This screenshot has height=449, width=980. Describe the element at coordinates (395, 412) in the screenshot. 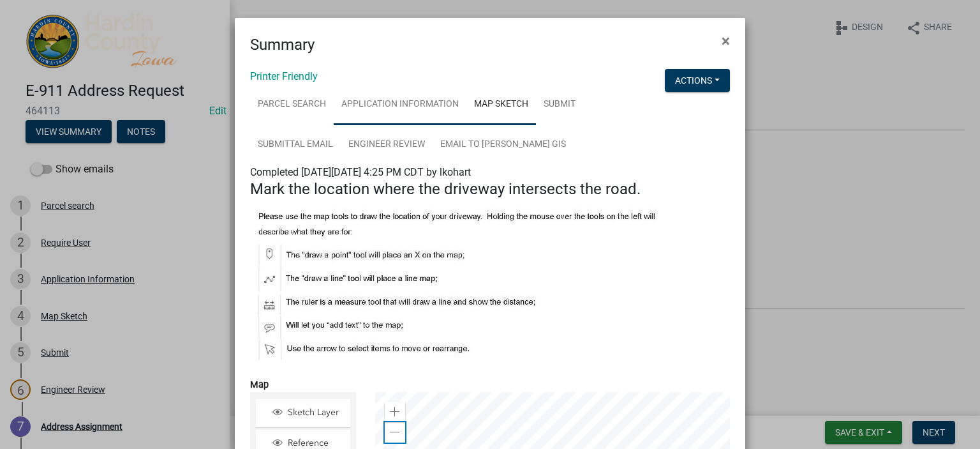

I see `div: Zoom in` at that location.